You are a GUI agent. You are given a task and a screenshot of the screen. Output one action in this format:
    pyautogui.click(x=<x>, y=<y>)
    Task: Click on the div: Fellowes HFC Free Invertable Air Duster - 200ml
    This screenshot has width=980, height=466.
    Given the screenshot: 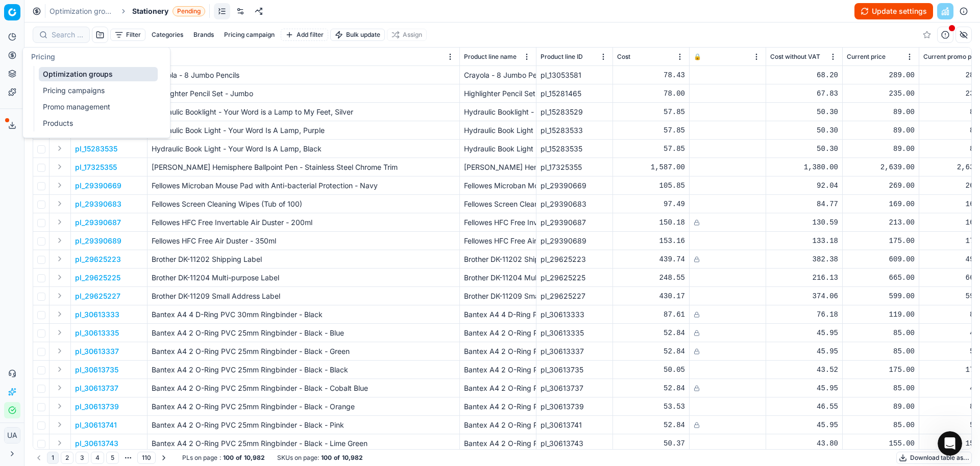 What is the action you would take?
    pyautogui.click(x=497, y=223)
    